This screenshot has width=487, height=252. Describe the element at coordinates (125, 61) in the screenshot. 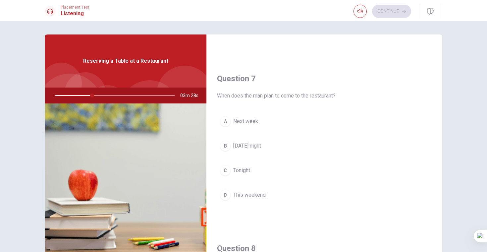

I see `span: Reserving a Table at a Restaurant` at that location.